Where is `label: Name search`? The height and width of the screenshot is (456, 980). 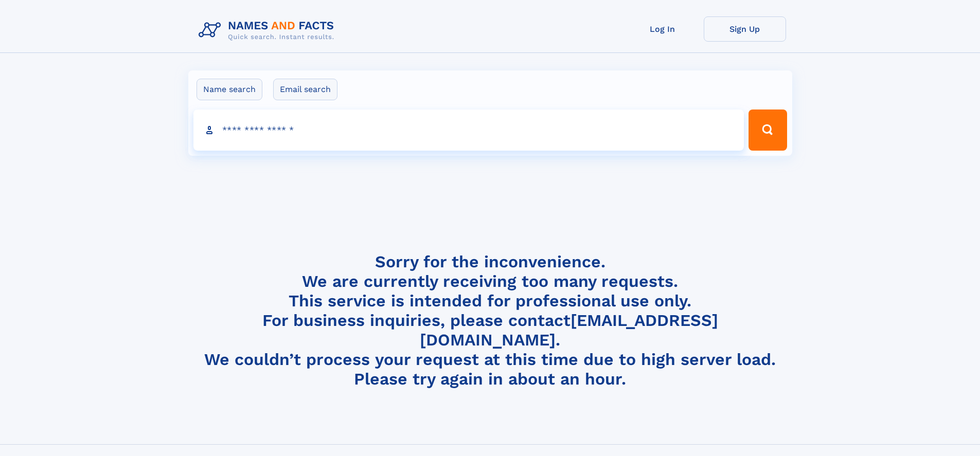
label: Name search is located at coordinates (229, 89).